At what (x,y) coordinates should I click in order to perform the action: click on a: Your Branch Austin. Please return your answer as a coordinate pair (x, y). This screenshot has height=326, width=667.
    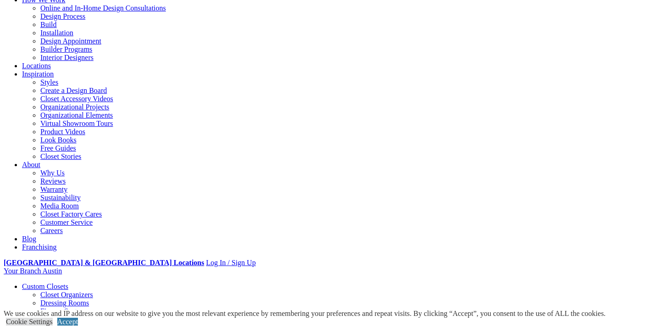
    Looking at the image, I should click on (33, 271).